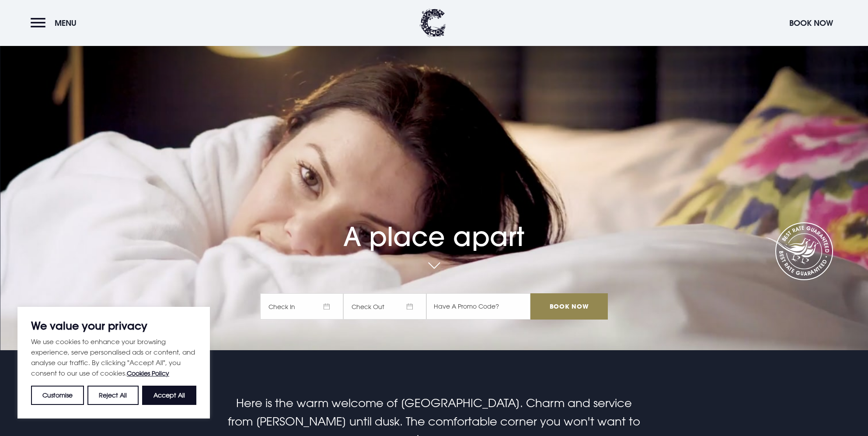 The width and height of the screenshot is (868, 436). Describe the element at coordinates (114, 362) in the screenshot. I see `div: We value your privacy` at that location.